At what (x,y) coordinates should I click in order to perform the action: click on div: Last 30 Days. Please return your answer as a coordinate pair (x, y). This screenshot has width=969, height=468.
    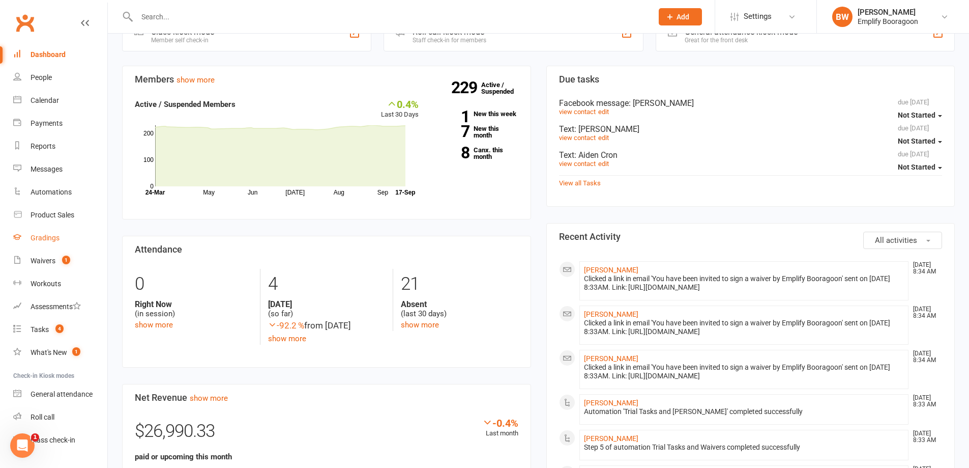
    Looking at the image, I should click on (400, 109).